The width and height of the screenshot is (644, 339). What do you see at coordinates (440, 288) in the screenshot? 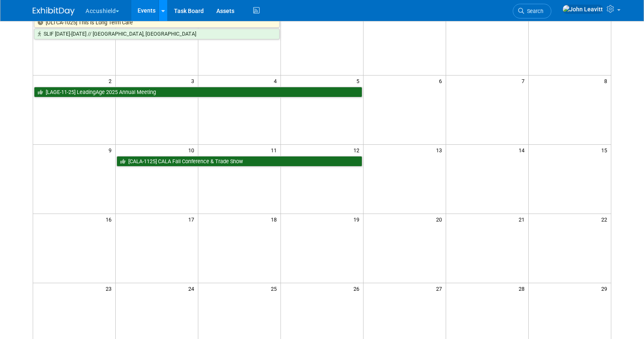
I see `span: 27` at bounding box center [440, 288].